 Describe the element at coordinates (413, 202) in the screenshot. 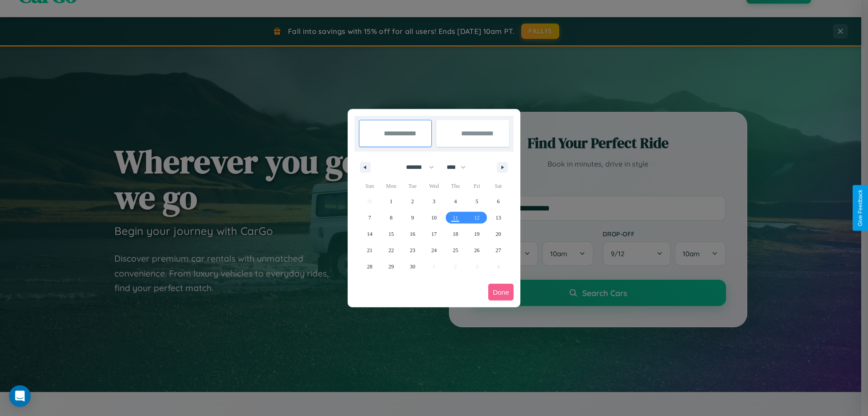

I see `span: 2` at that location.